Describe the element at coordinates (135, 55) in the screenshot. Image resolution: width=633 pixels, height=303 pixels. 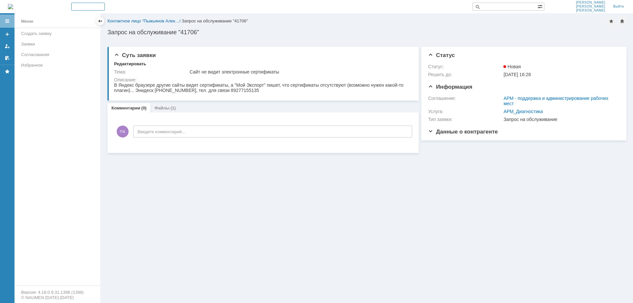
I see `span: Суть заявки` at that location.